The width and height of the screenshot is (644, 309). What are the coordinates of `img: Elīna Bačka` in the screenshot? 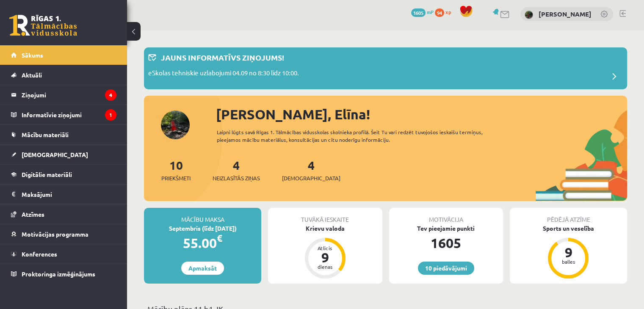 It's located at (529, 15).